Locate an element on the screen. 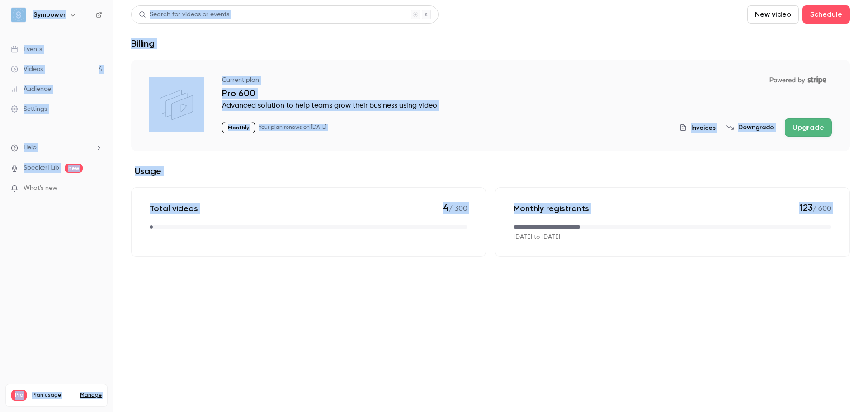  p: Monthly is located at coordinates (238, 128).